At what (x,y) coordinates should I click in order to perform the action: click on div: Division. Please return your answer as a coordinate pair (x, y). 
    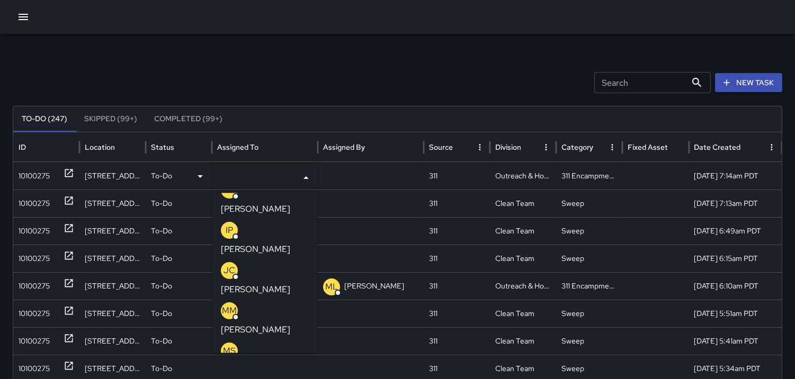
    Looking at the image, I should click on (508, 147).